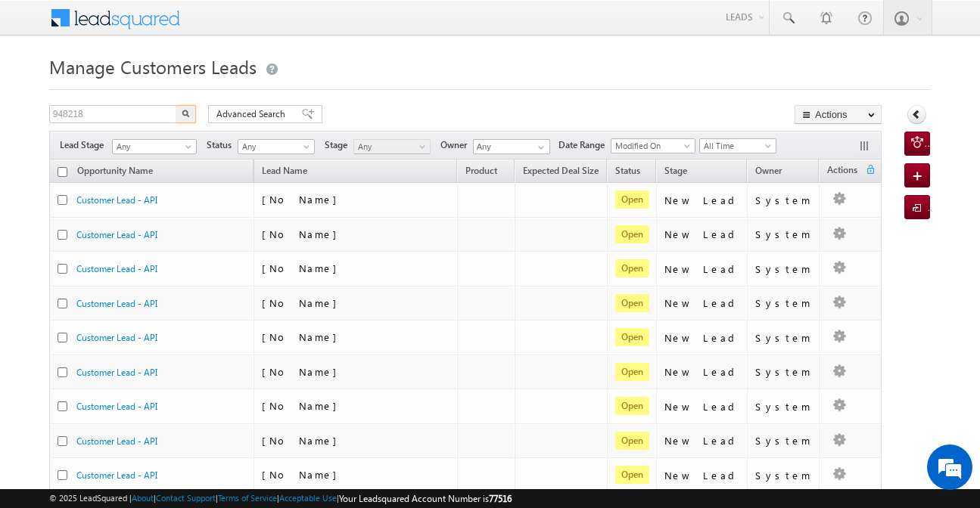 This screenshot has height=508, width=980. What do you see at coordinates (280, 498) in the screenshot?
I see `span: © 2025 LeadSquared | | | | |` at bounding box center [280, 498].